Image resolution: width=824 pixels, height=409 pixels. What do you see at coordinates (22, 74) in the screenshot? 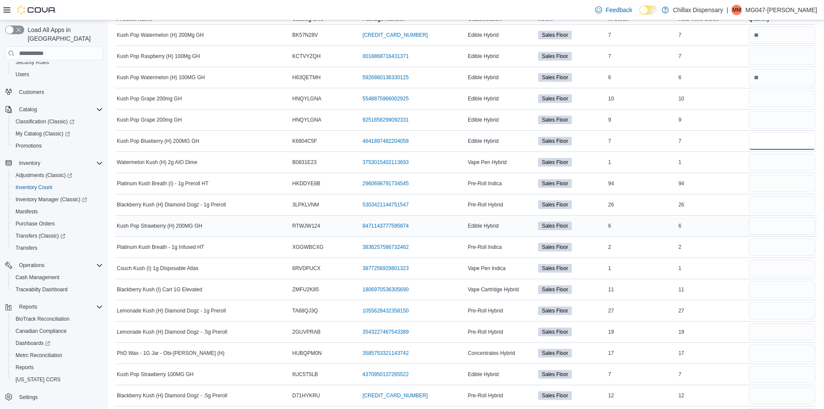
I see `a: Users` at bounding box center [22, 74].